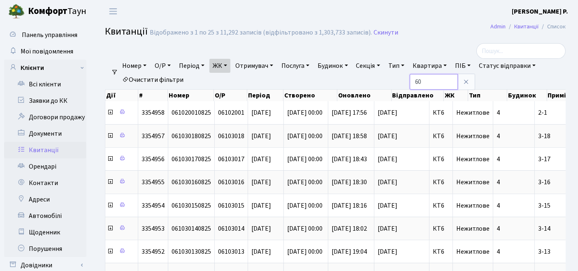  Describe the element at coordinates (47, 51) in the screenshot. I see `span: Мої повідомлення` at that location.